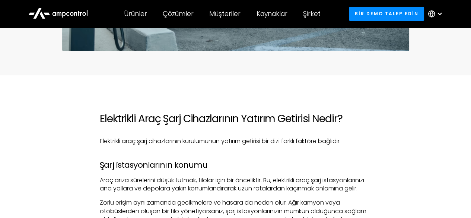  What do you see at coordinates (312, 14) in the screenshot?
I see `div: Şirket` at bounding box center [312, 14].